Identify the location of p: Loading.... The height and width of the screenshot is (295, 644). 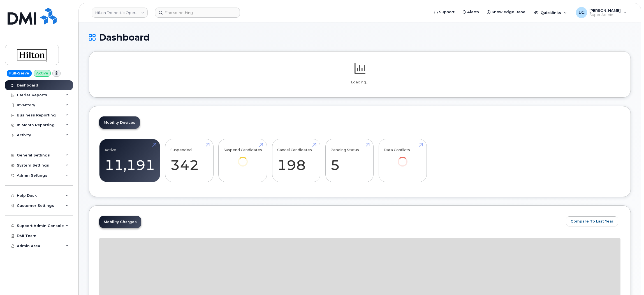
(360, 82).